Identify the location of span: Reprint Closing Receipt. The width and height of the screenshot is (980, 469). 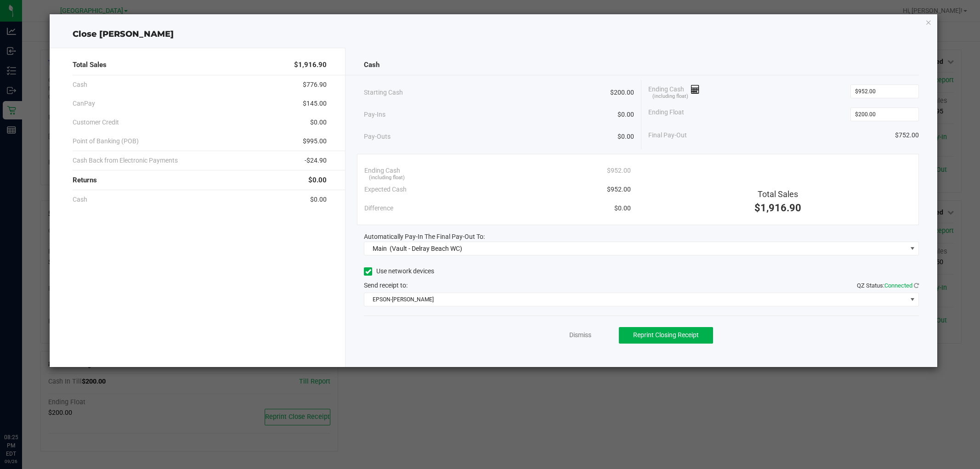
(666, 334).